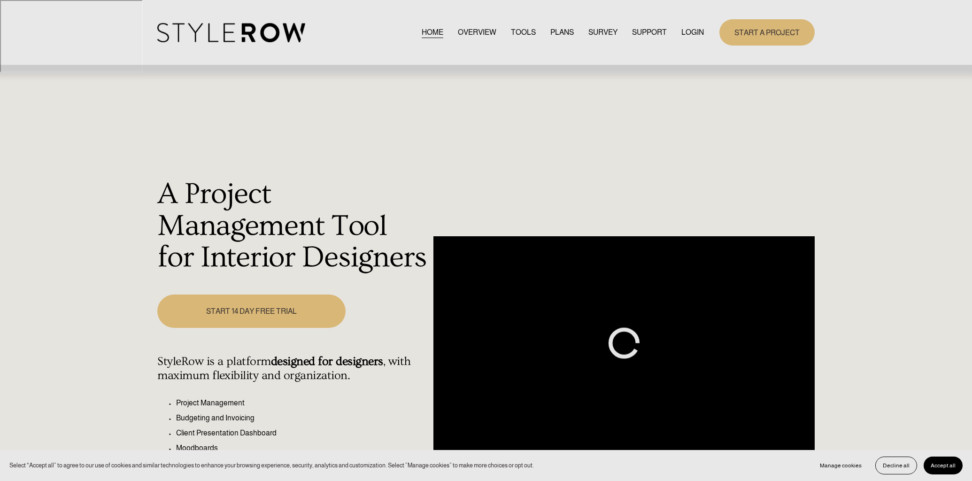  I want to click on p: Budgeting and Invoicing, so click(302, 418).